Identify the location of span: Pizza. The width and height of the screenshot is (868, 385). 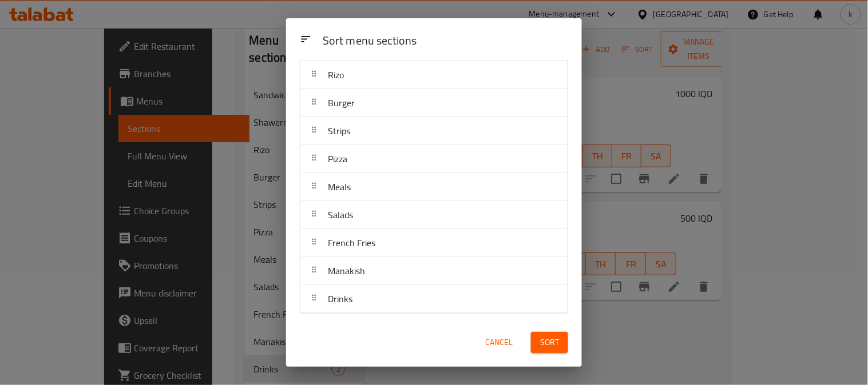
(337, 159).